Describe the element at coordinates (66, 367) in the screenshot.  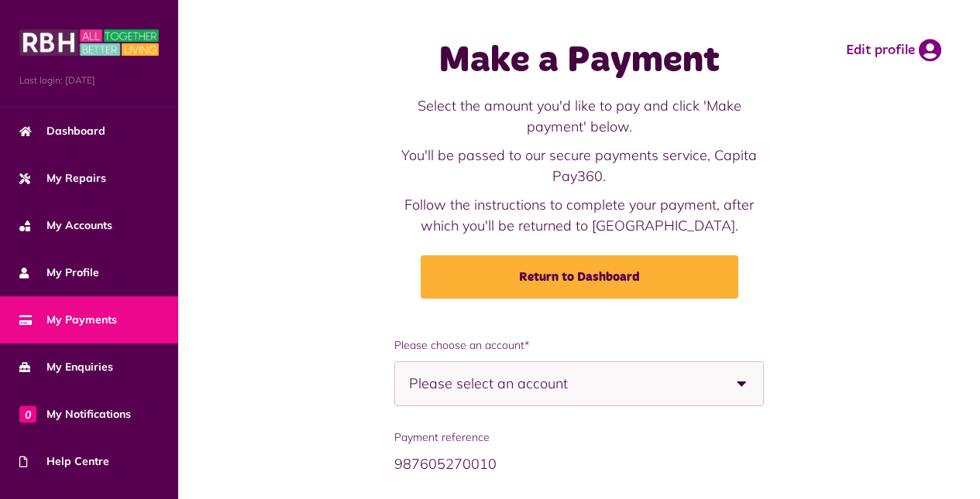
I see `span: My Enquiries` at that location.